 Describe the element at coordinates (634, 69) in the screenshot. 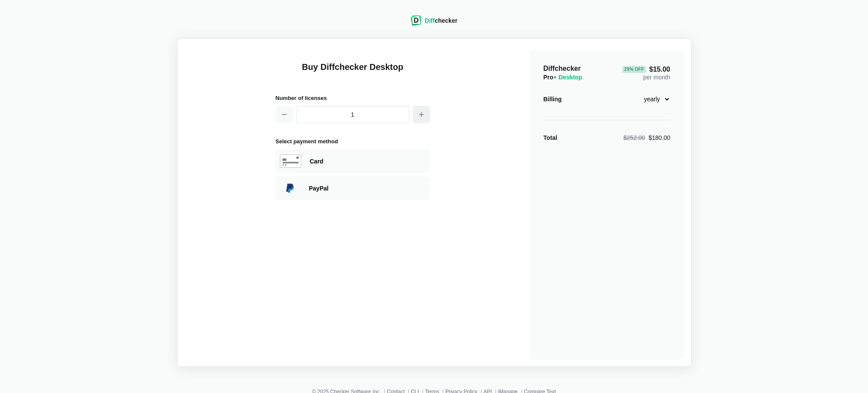

I see `div: 29 % Off` at that location.